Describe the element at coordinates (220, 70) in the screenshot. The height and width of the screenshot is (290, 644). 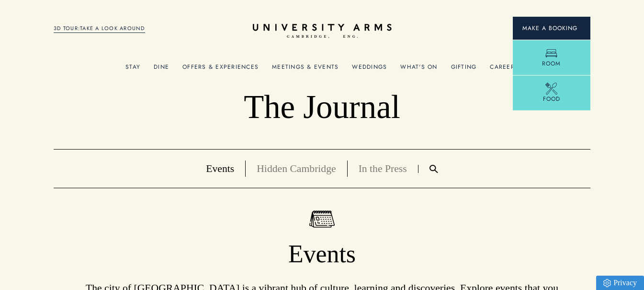
I see `a: Offers & Experiences` at that location.